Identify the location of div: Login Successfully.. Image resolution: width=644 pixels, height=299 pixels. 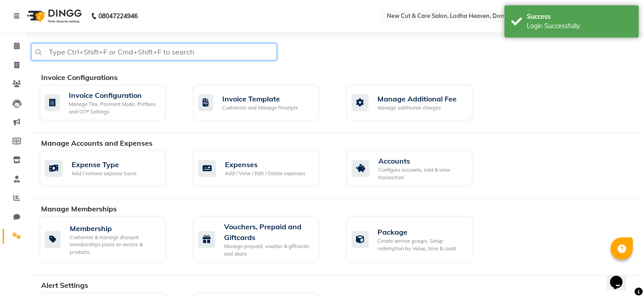
(579, 26).